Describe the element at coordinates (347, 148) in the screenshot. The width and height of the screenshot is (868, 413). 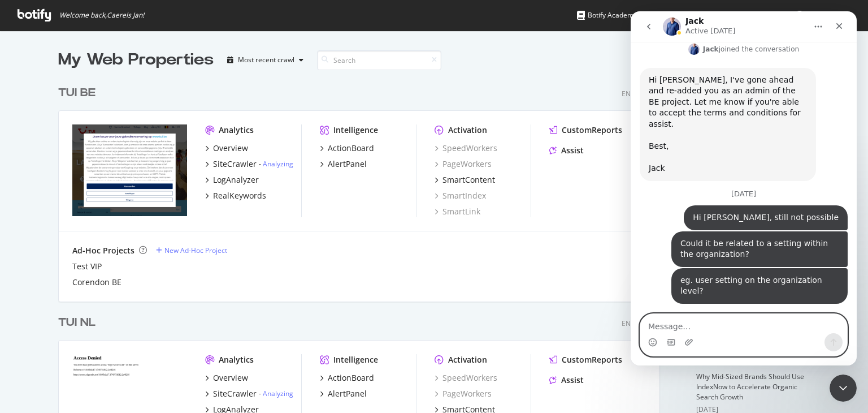
I see `a: ActionBoard` at that location.